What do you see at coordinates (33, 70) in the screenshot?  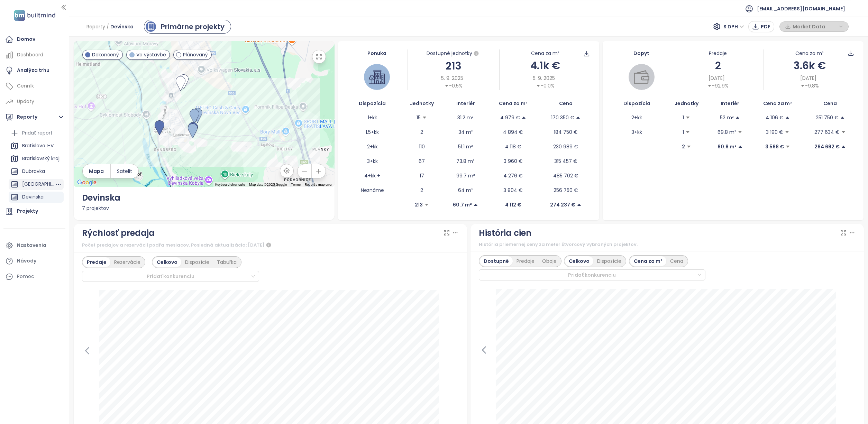 I see `div: Analýza trhu` at bounding box center [33, 70].